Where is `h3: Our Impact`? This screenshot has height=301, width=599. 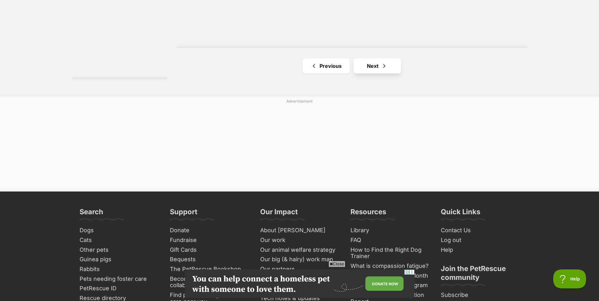 h3: Our Impact is located at coordinates (279, 214).